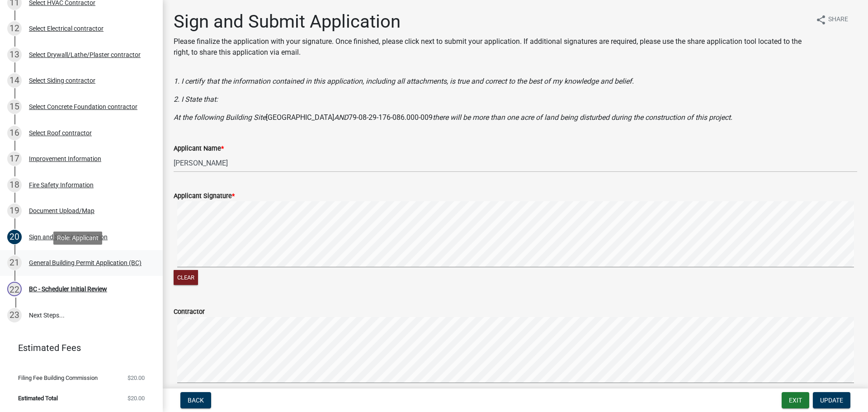 The image size is (868, 412). What do you see at coordinates (14, 263) in the screenshot?
I see `div: 21` at bounding box center [14, 263].